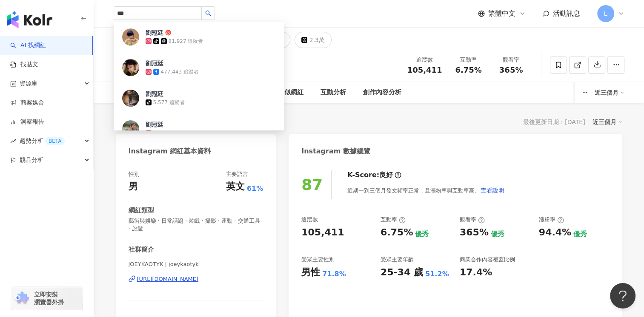 Image resolution: width=644 pixels, height=317 pixels. I want to click on div: 受眾主要性別, so click(318, 260).